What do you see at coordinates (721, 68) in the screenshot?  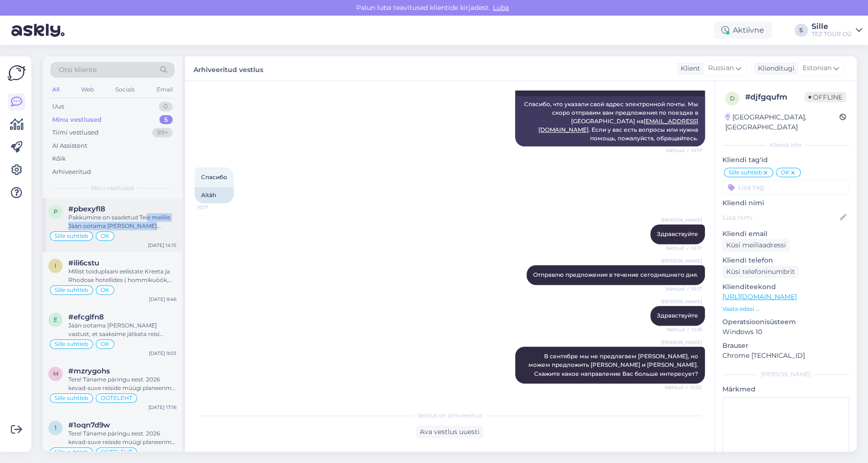 I see `span: Russian` at bounding box center [721, 68].